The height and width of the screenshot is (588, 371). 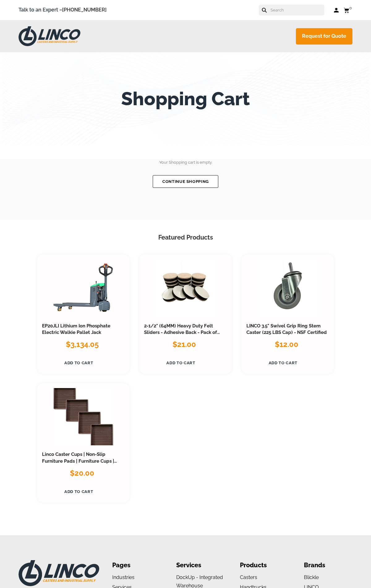 I want to click on span: $12.00, so click(x=287, y=344).